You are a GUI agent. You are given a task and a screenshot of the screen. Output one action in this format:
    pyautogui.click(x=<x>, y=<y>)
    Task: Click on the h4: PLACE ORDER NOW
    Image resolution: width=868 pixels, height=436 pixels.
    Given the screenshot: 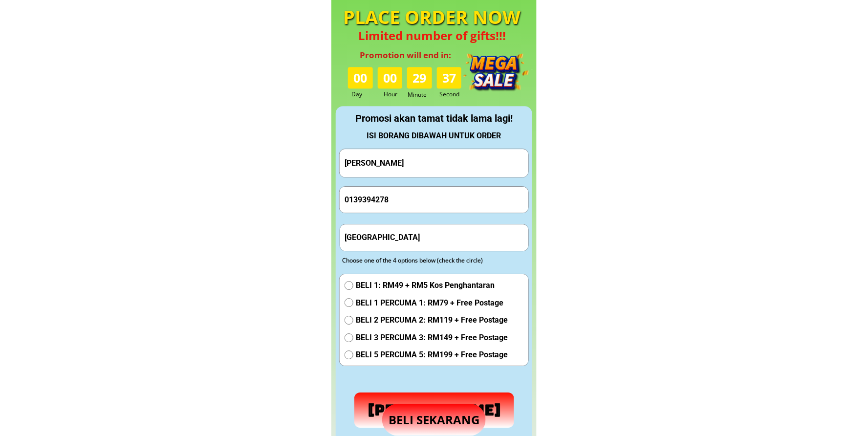 What is the action you would take?
    pyautogui.click(x=432, y=16)
    